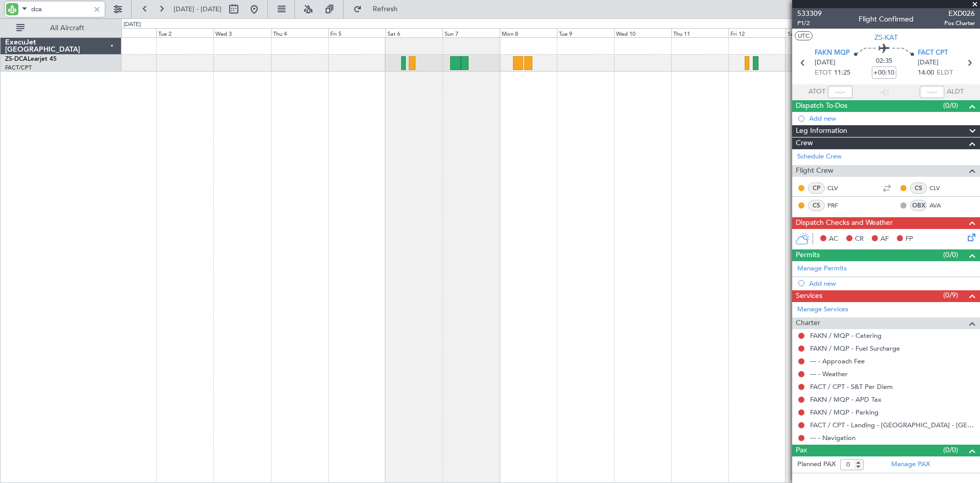 The width and height of the screenshot is (980, 483). I want to click on span: Dispatch To-Dos, so click(821, 106).